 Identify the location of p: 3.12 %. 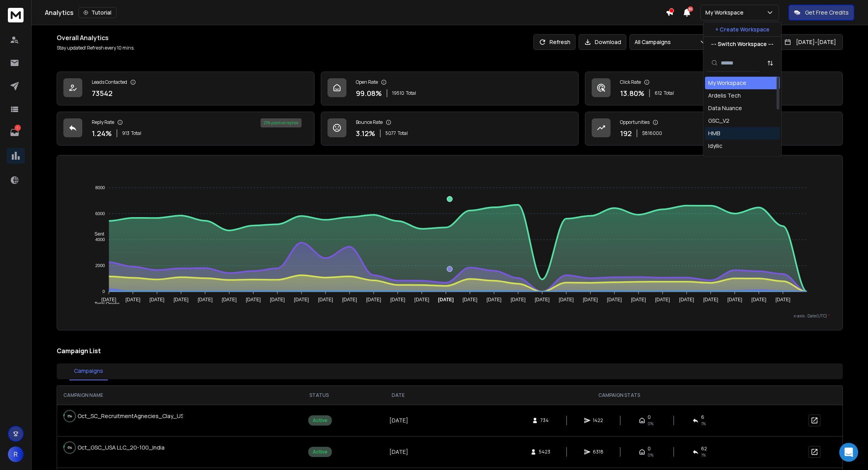
(366, 133).